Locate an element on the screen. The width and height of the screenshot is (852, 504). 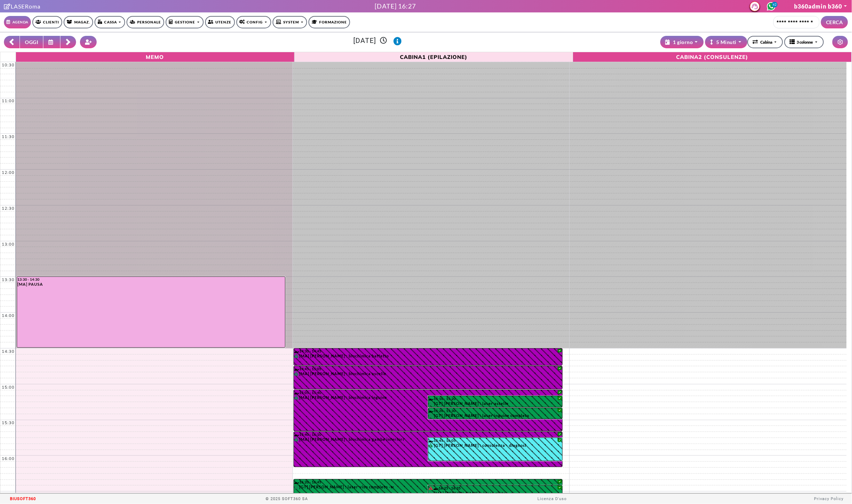
a: Personale is located at coordinates (145, 22).